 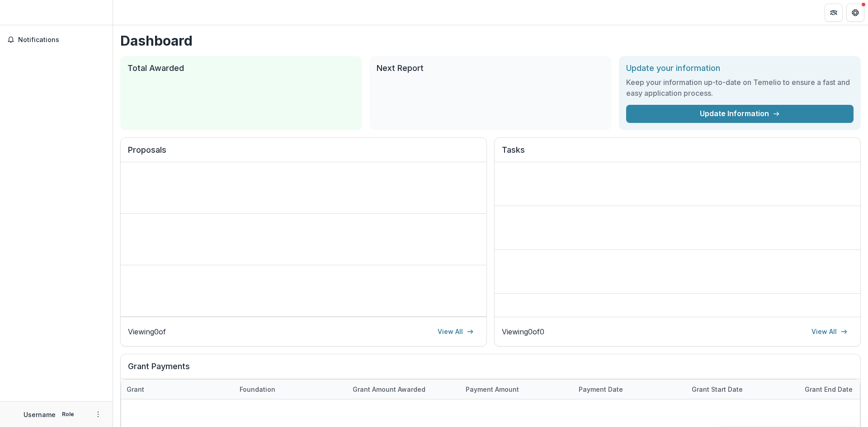 I want to click on p: Role, so click(x=68, y=414).